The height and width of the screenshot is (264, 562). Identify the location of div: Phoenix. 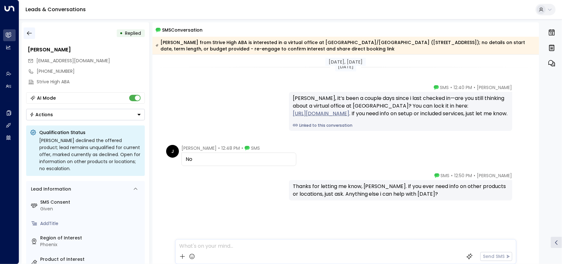
(91, 244).